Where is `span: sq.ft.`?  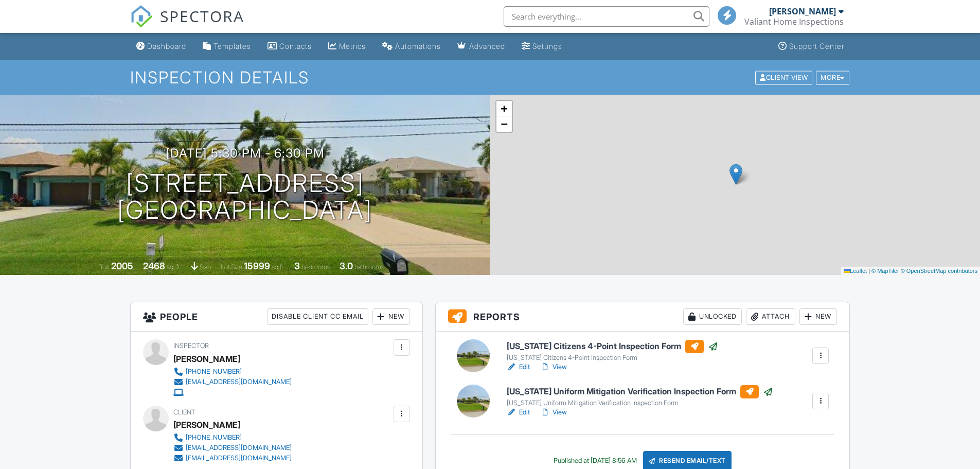 span: sq.ft. is located at coordinates (277, 266).